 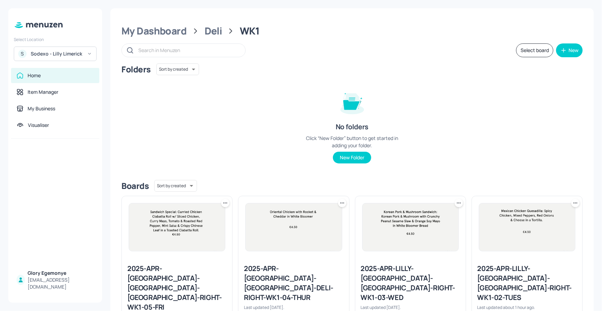 What do you see at coordinates (55, 39) in the screenshot?
I see `div: Select Location` at bounding box center [55, 39].